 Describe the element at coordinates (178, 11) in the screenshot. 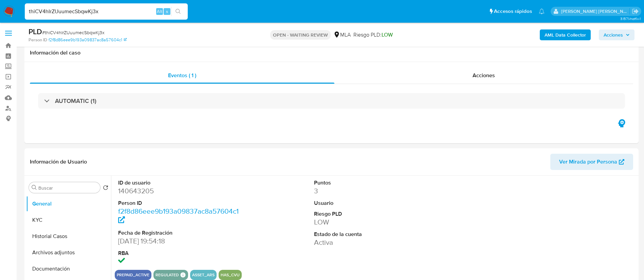

I see `button: search-icon` at that location.